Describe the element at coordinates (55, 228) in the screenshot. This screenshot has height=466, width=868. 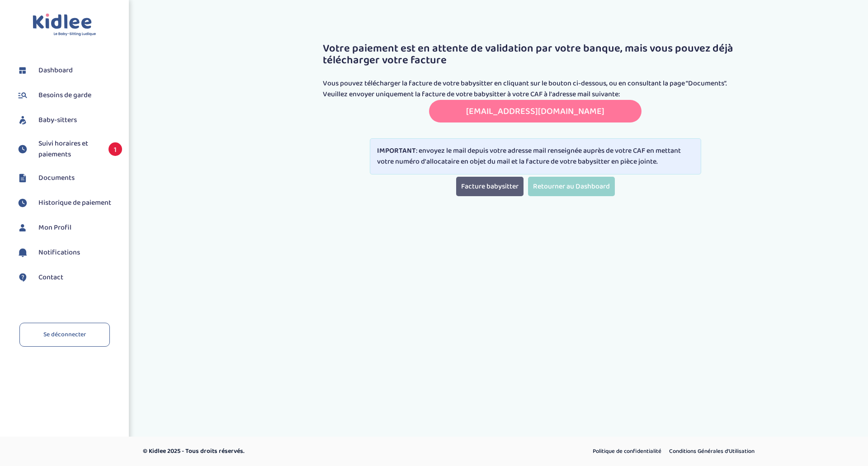
I see `span: Mon Profil` at that location.